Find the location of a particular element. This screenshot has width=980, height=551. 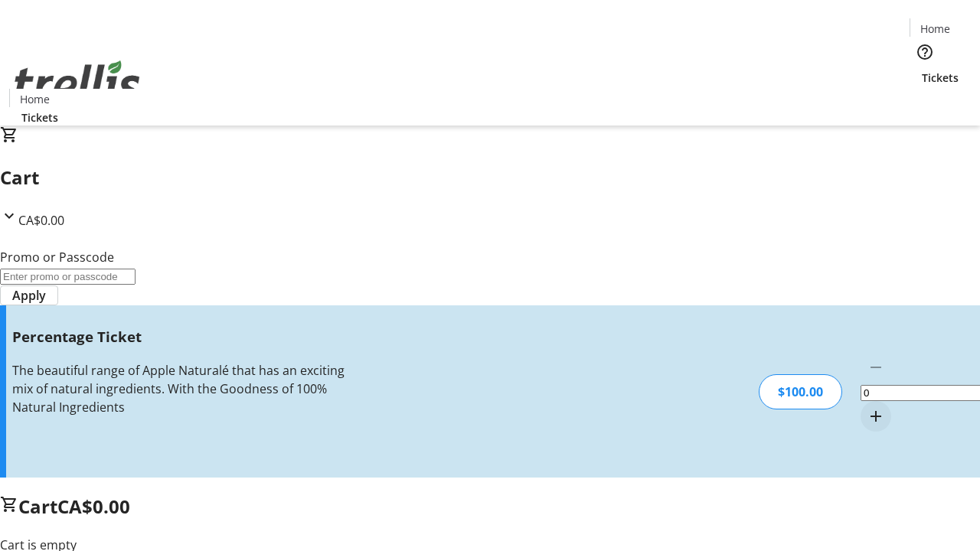

h3: Percentage Ticket is located at coordinates (179, 337).